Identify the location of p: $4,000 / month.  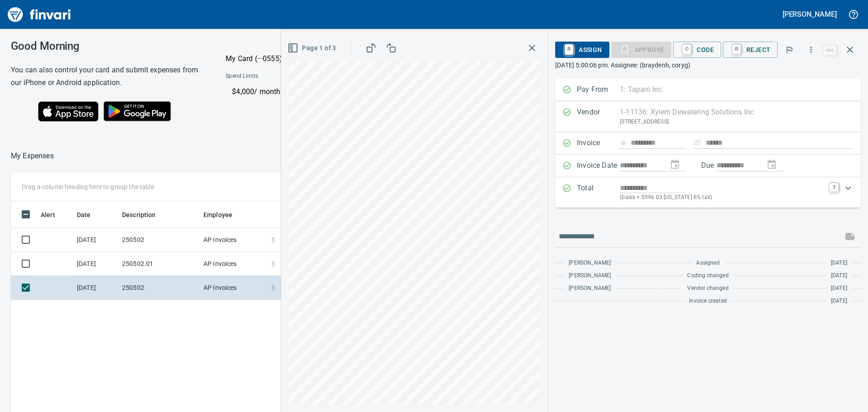
(323, 92).